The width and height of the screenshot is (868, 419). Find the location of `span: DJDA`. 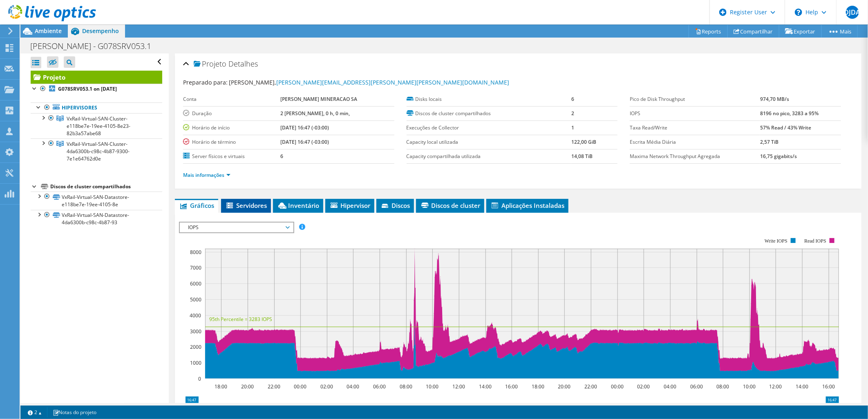

span: DJDA is located at coordinates (852, 12).